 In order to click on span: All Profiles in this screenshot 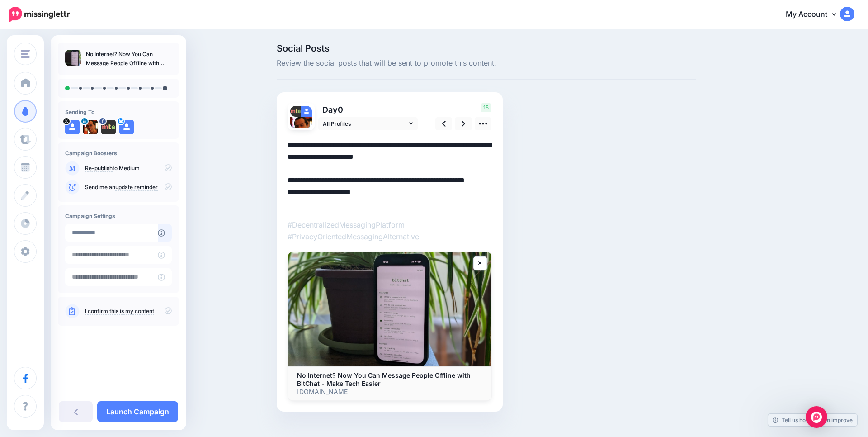, I will do `click(365, 124)`.